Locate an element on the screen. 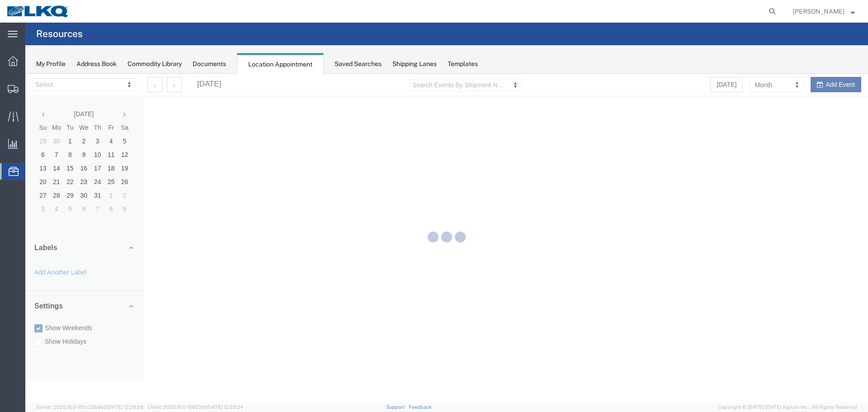  div: Shipping Lanes is located at coordinates (415, 64).